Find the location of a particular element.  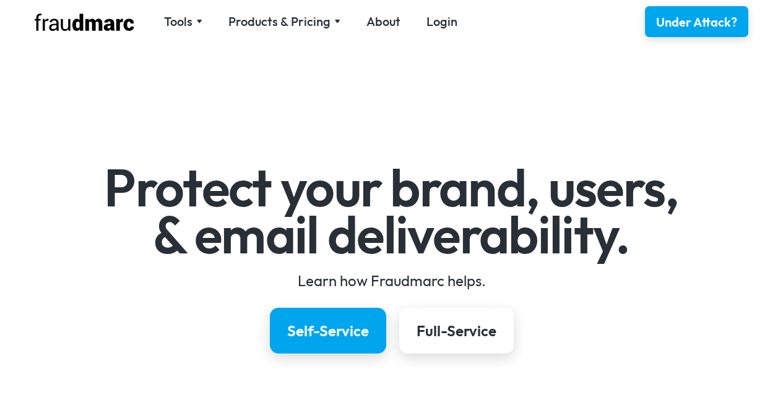

a: Under Attack? is located at coordinates (696, 22).